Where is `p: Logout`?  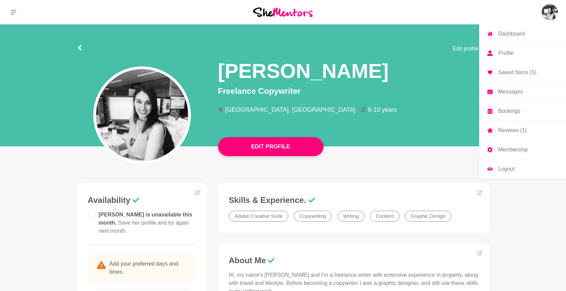 p: Logout is located at coordinates (506, 169).